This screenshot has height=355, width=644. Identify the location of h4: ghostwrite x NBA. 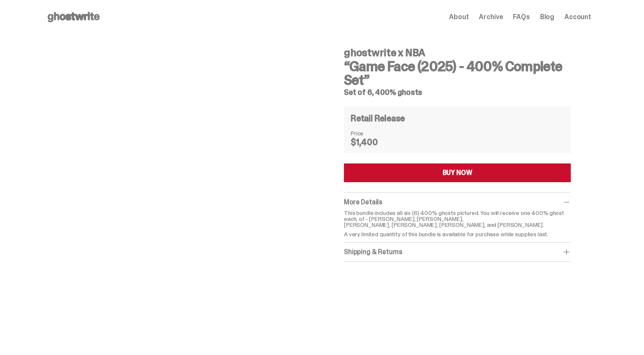
(458, 52).